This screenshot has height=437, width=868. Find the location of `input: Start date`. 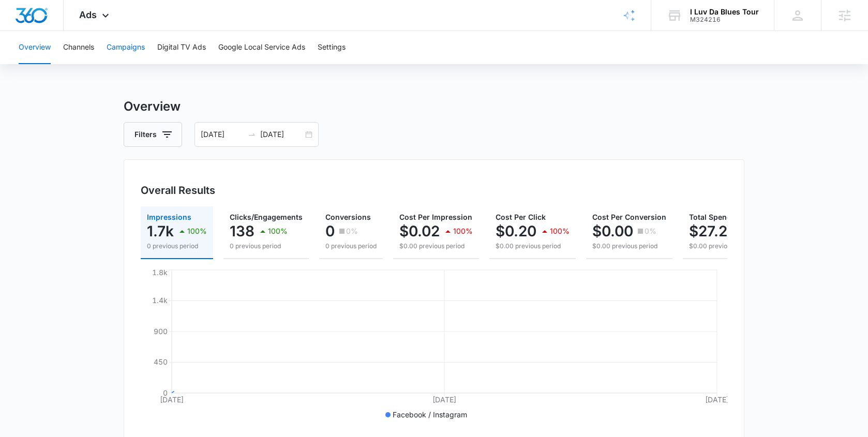

input: Start date is located at coordinates (222, 134).